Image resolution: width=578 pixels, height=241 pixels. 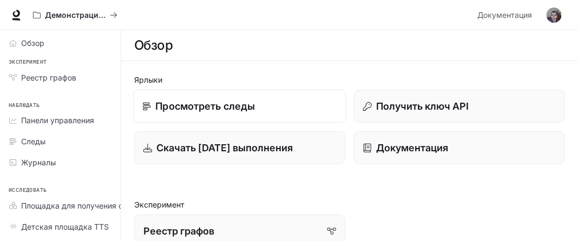 What do you see at coordinates (65, 227) in the screenshot?
I see `font: Детская площадка TTS` at bounding box center [65, 227].